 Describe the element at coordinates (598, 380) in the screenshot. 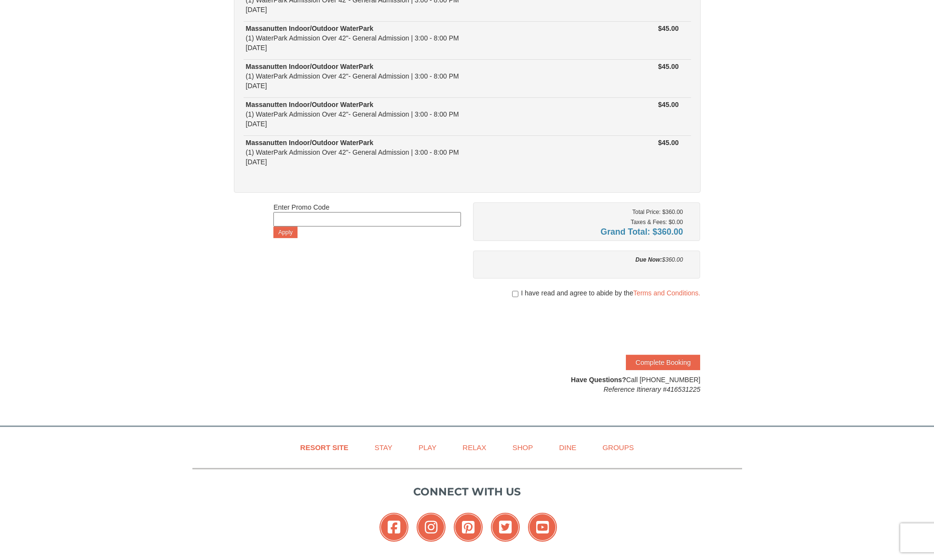

I see `strong: Have Questions?` at that location.